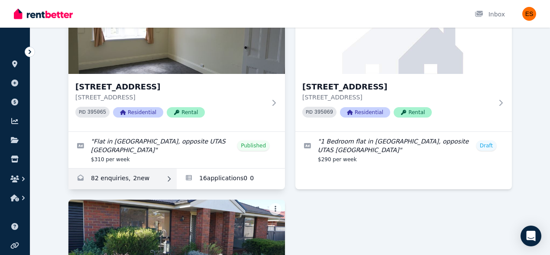  Describe the element at coordinates (97, 113) in the screenshot. I see `code: 395065` at that location.